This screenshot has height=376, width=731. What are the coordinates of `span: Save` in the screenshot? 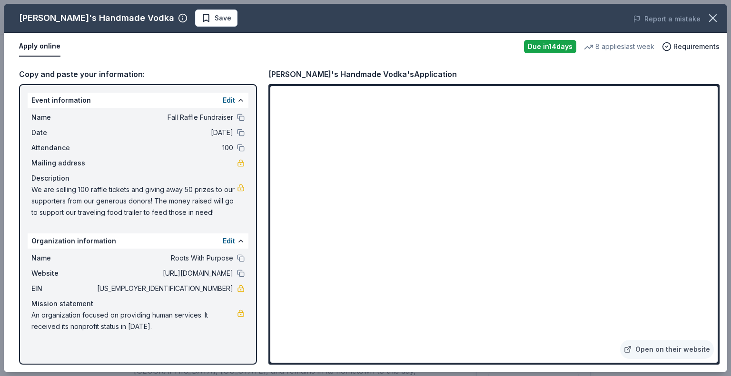 It's located at (223, 18).